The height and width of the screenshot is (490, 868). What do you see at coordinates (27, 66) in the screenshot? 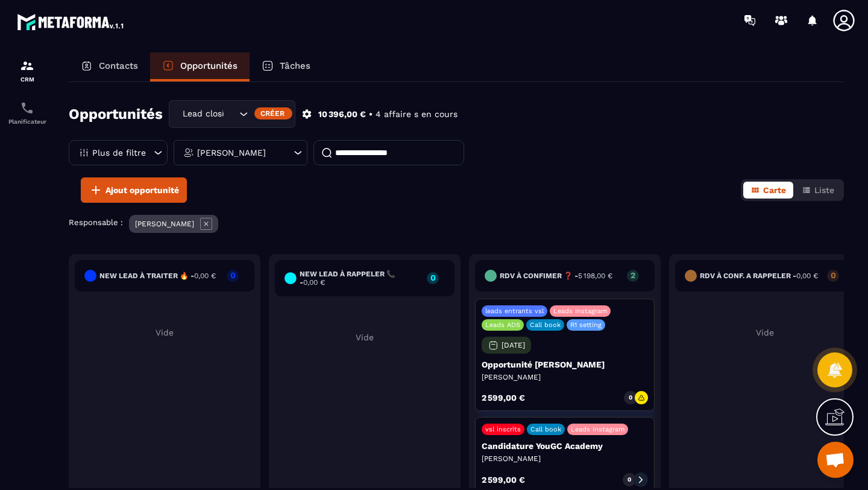
I see `img: formation` at bounding box center [27, 66].